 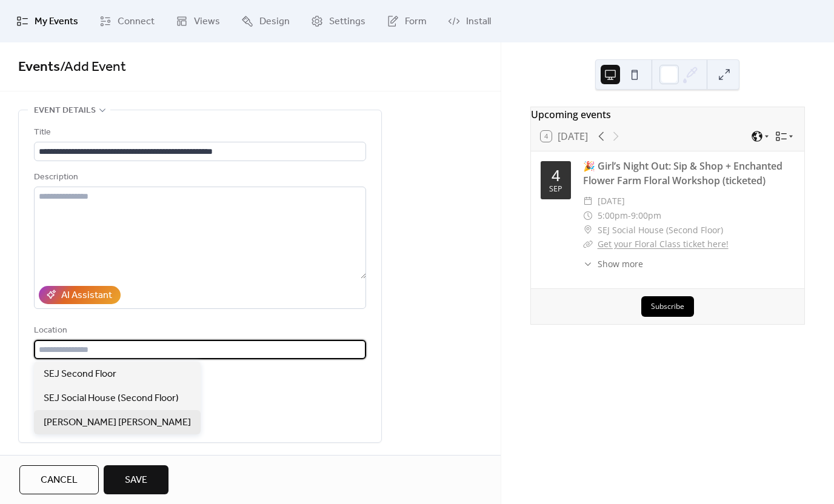 What do you see at coordinates (619, 264) in the screenshot?
I see `span: Show more` at bounding box center [619, 264].